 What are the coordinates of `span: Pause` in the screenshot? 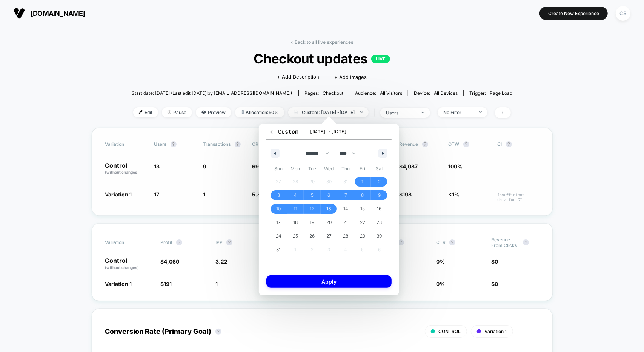 It's located at (177, 112).